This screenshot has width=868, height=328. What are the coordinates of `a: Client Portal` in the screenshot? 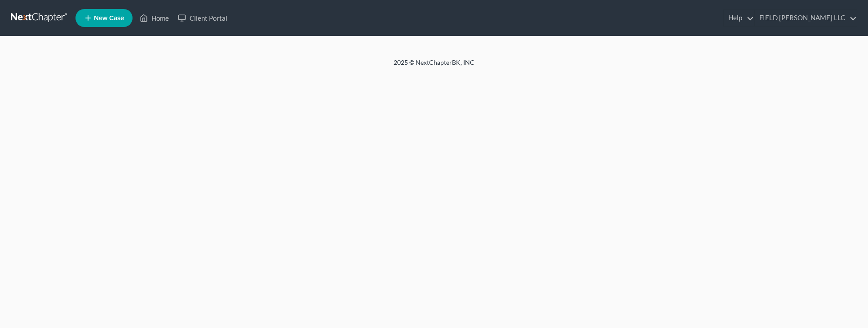 It's located at (203, 18).